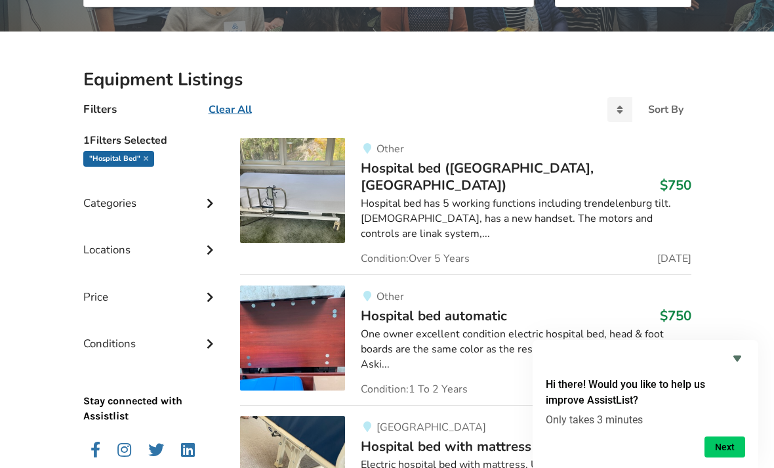  Describe the element at coordinates (151, 139) in the screenshot. I see `h5: 1 Filters Selected` at that location.